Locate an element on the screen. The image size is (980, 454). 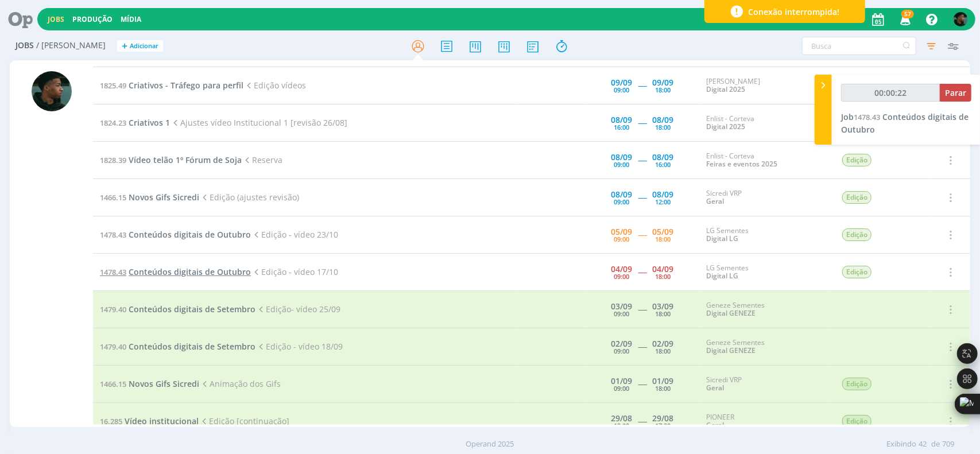
button: Parar is located at coordinates (956, 93).